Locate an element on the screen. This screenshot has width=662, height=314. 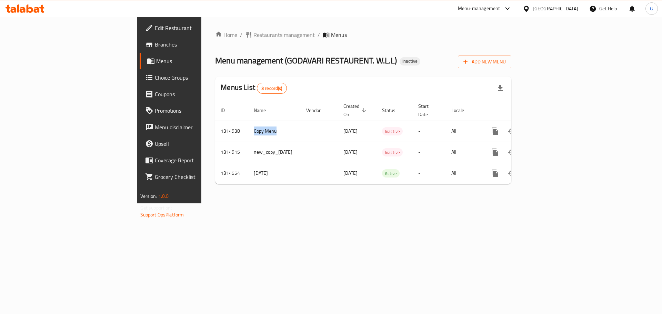
span: Created On is located at coordinates (356, 110).